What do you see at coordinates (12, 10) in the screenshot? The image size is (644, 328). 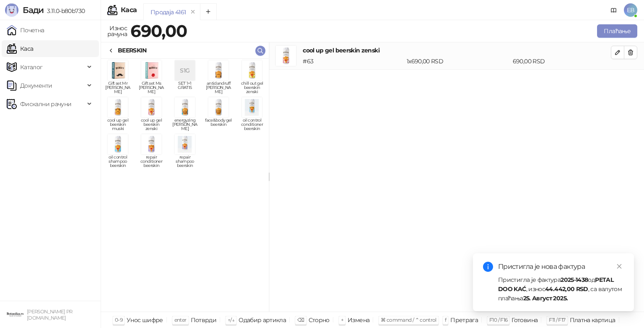 I see `img: Logo` at bounding box center [12, 10].